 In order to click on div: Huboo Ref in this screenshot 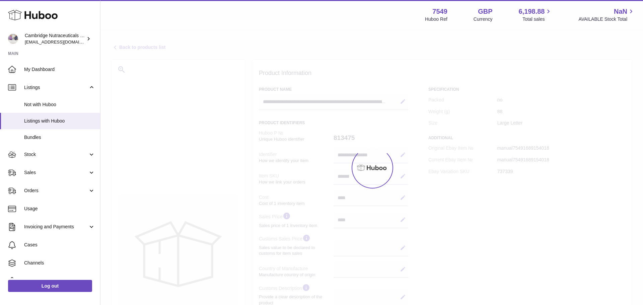, I will do `click(436, 19)`.